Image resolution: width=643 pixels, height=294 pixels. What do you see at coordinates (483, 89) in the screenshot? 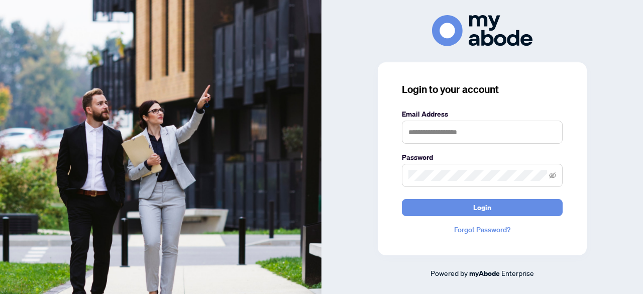
I see `h3: Login to your account` at bounding box center [483, 89].